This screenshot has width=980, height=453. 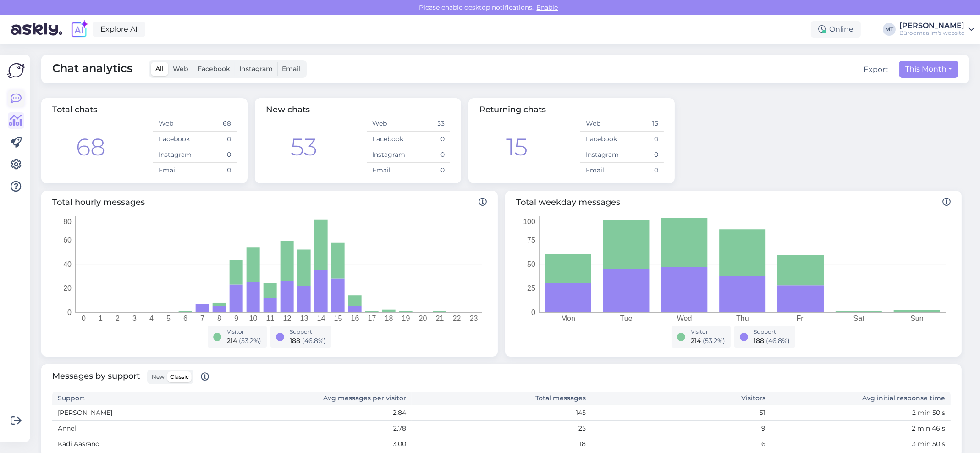 I want to click on th: Total messages, so click(x=501, y=399).